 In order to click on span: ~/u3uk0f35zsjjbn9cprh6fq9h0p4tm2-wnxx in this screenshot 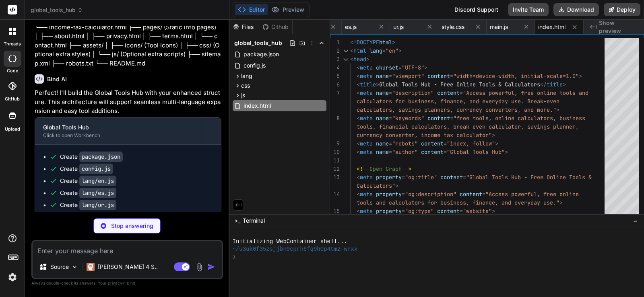, I will do `click(295, 249)`.